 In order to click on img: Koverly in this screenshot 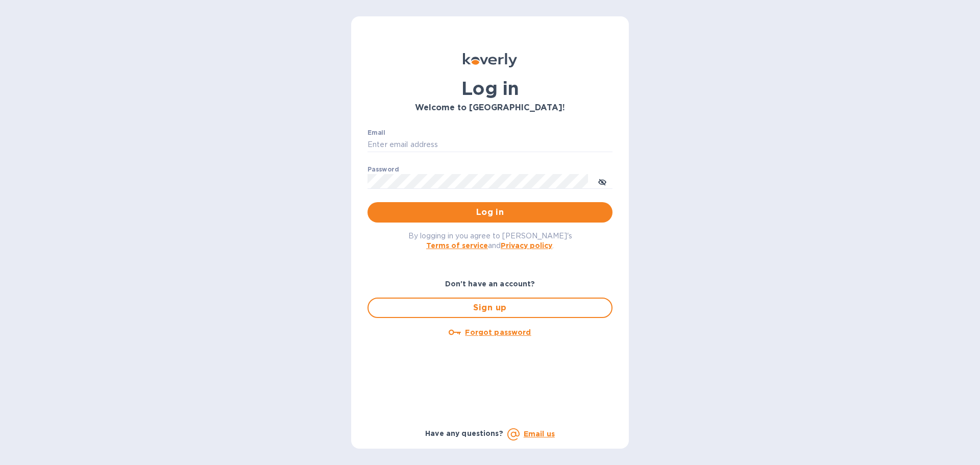, I will do `click(490, 60)`.